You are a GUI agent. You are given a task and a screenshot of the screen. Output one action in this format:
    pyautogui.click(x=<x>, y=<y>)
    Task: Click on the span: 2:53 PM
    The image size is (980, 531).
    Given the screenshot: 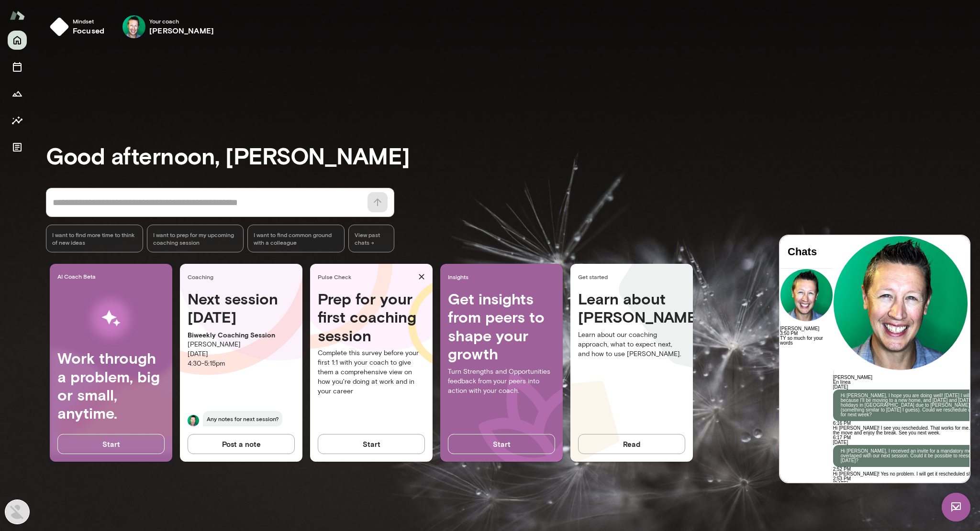 What is the action you would take?
    pyautogui.click(x=62, y=243)
    